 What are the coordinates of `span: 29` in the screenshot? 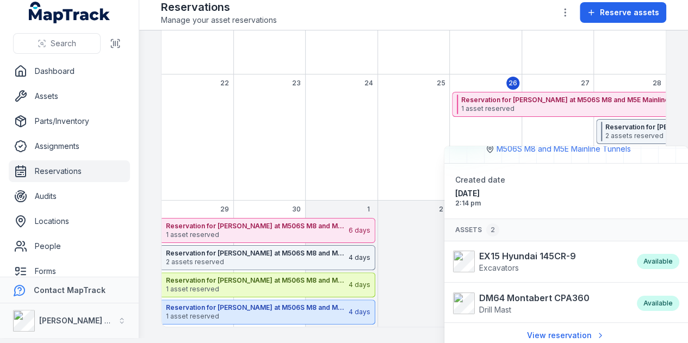 It's located at (225, 209).